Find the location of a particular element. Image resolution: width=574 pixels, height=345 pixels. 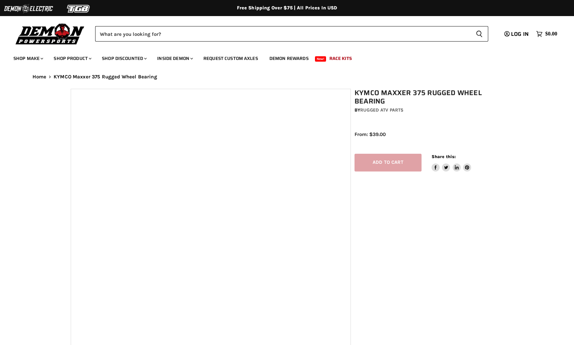

span: Share this: is located at coordinates (444, 157).